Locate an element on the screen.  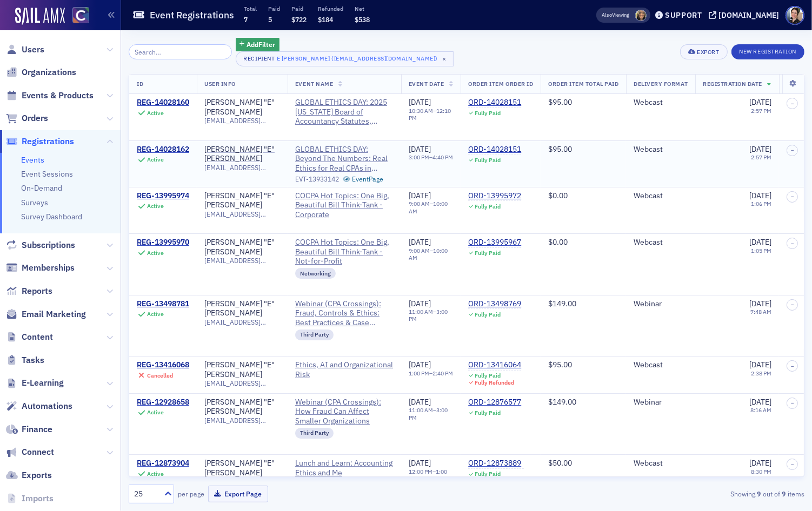
button: New Registration is located at coordinates (768, 52).